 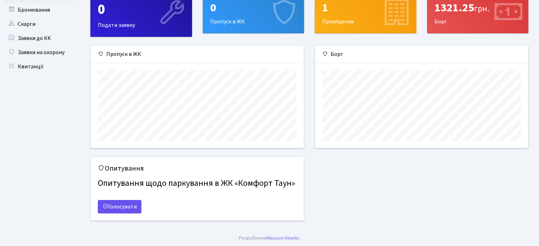 I want to click on a: Скарги, so click(x=39, y=24).